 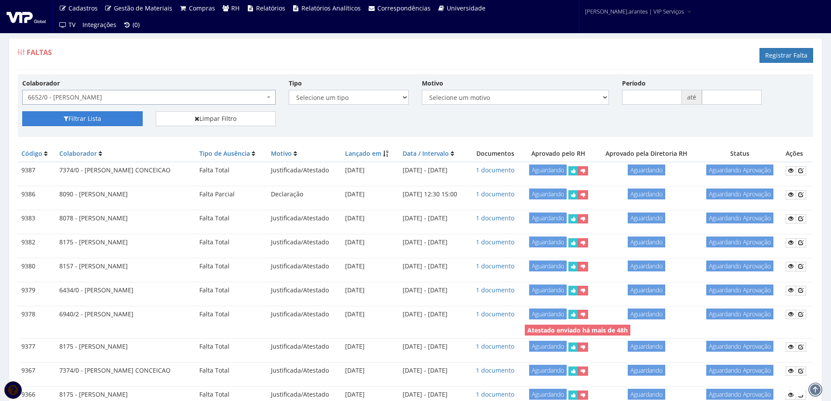 What do you see at coordinates (82, 119) in the screenshot?
I see `button: Filtrar Lista` at bounding box center [82, 119].